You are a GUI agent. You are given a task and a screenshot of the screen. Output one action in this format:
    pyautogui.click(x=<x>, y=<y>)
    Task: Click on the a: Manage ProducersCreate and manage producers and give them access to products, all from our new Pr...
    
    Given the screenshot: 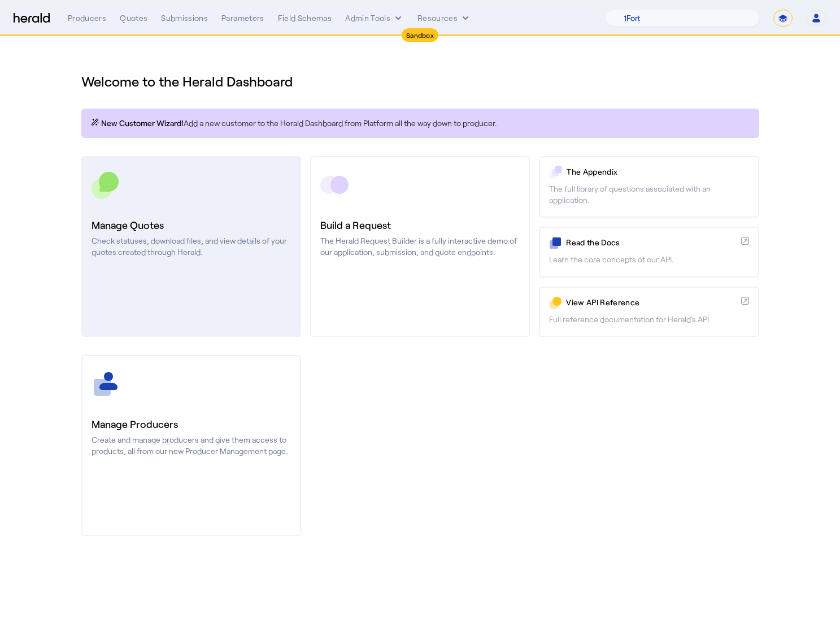 What is the action you would take?
    pyautogui.click(x=191, y=446)
    